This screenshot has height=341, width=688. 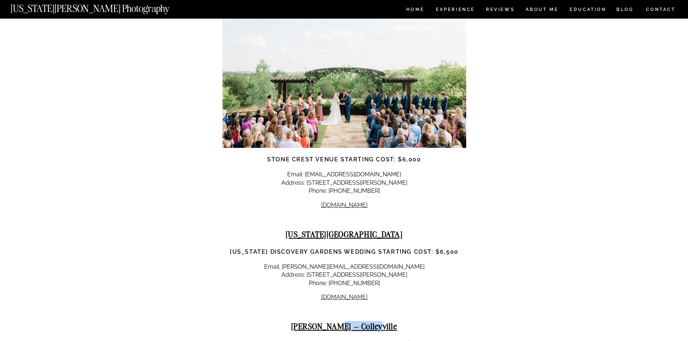 What do you see at coordinates (499, 10) in the screenshot?
I see `a: REVIEWS` at bounding box center [499, 10].